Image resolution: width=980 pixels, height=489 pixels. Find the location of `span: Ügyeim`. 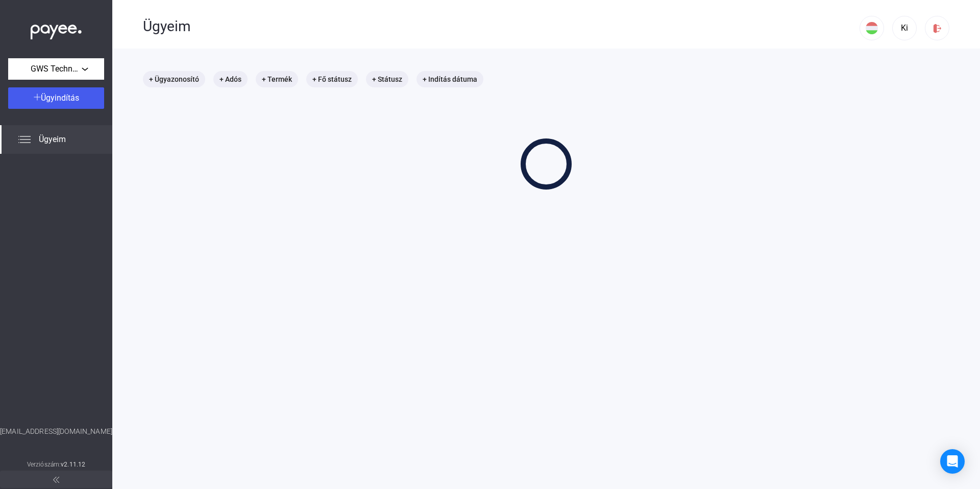

span: Ügyeim is located at coordinates (52, 139).